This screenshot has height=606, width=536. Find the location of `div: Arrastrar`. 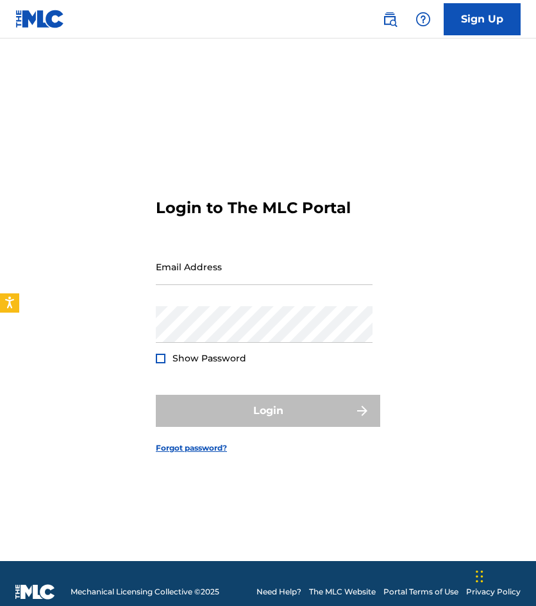

div: Arrastrar is located at coordinates (480, 576).